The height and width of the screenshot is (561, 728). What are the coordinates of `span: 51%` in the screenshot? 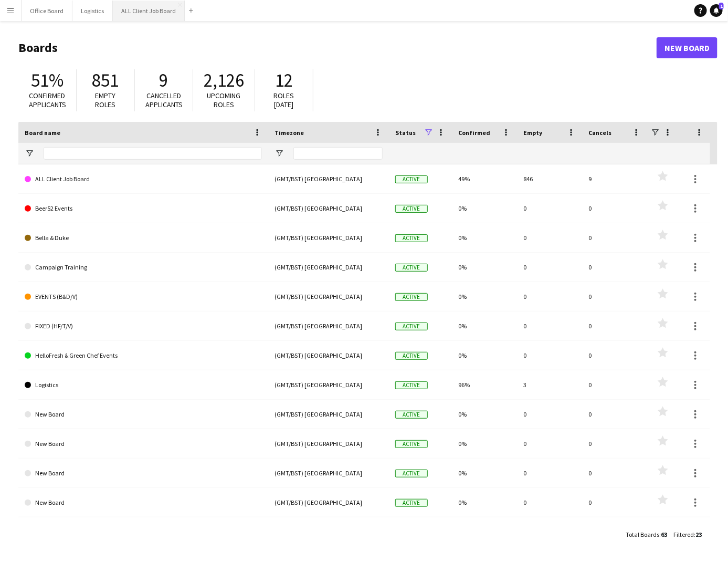 It's located at (47, 80).